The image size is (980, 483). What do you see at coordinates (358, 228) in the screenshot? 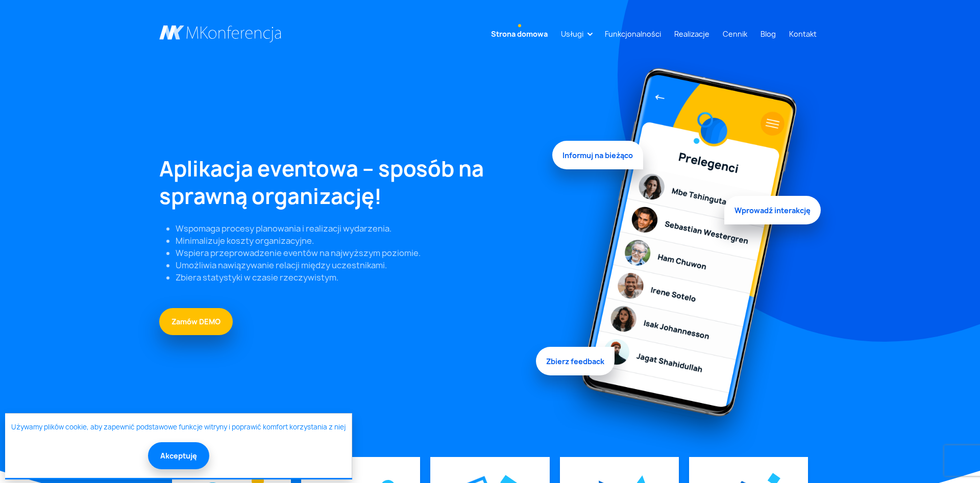
I see `li: Wspomaga procesy planowania i realizacji wydarzenia.` at bounding box center [358, 228].